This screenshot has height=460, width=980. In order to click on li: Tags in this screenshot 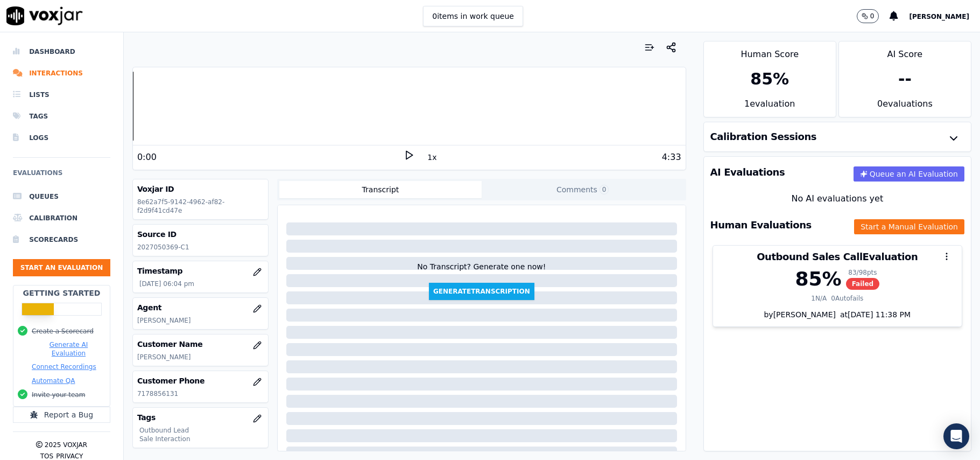, I will do `click(62, 116)`.